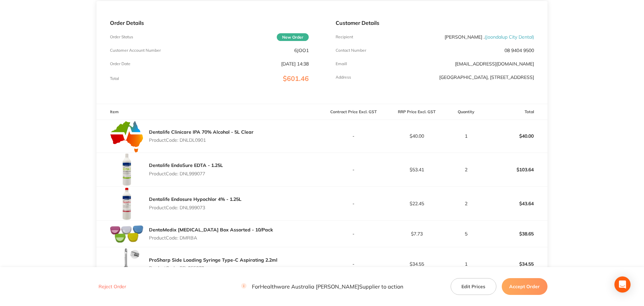 The height and width of the screenshot is (306, 644). I want to click on th: RRP Price Excl. GST, so click(417, 112).